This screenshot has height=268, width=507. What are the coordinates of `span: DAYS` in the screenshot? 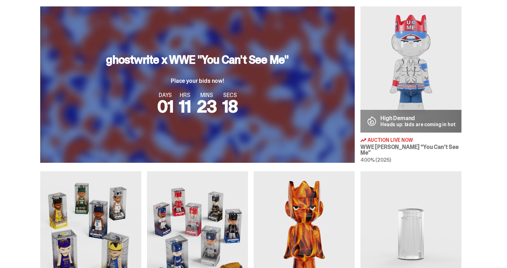 It's located at (165, 95).